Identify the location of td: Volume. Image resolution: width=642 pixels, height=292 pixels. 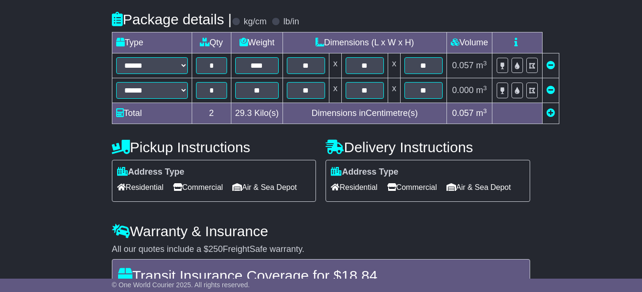
(469, 43).